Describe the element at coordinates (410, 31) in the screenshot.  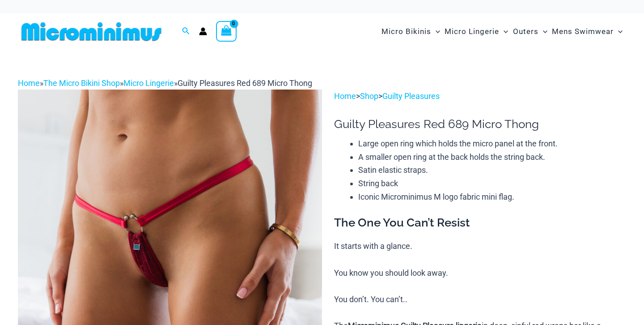
I see `a: Micro BikinisMenu ToggleMenu Toggle` at that location.